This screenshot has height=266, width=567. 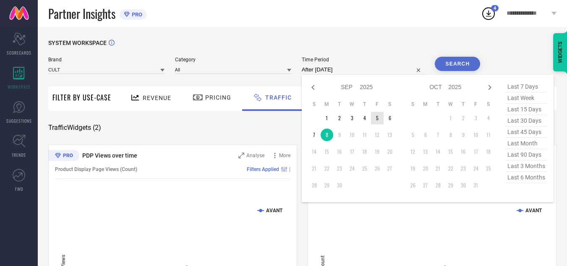 What do you see at coordinates (377, 151) in the screenshot?
I see `td: Fri Sep 19 2025` at bounding box center [377, 151].